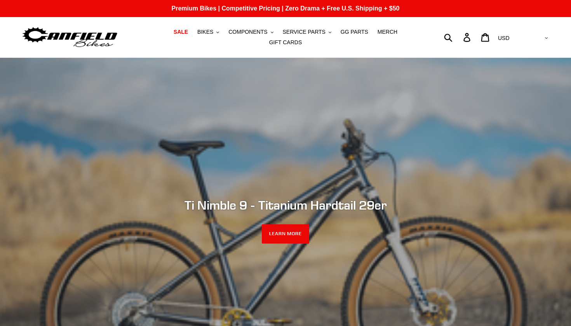 Image resolution: width=571 pixels, height=326 pixels. I want to click on a: GG PARTS, so click(354, 32).